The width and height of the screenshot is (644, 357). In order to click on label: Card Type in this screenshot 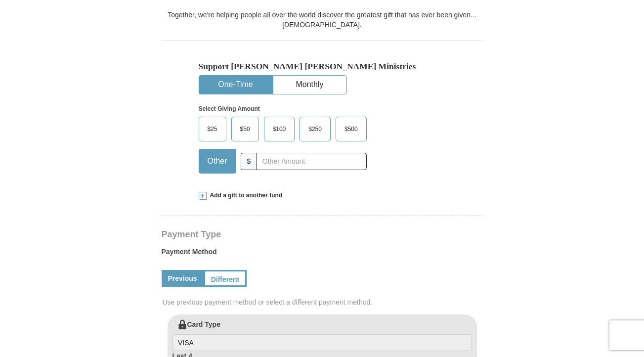, I will do `click(322, 335)`.